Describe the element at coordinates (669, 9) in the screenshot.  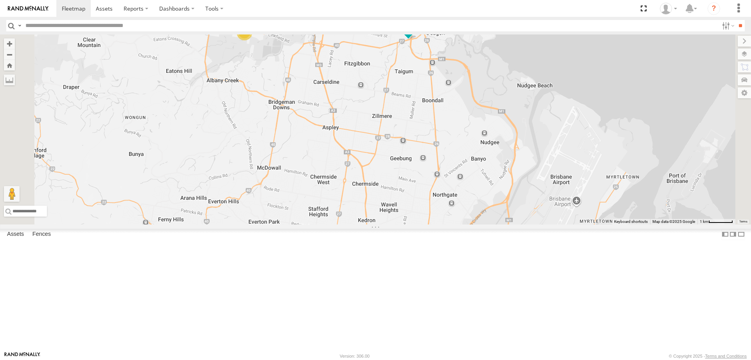
I see `div: Laura Van Bruggen` at that location.